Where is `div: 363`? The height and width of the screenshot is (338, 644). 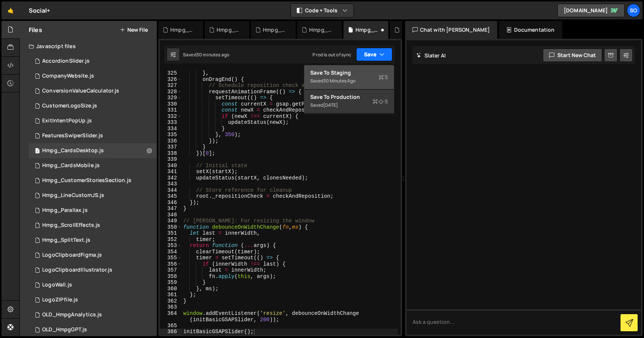
div: 363 is located at coordinates (171, 307).